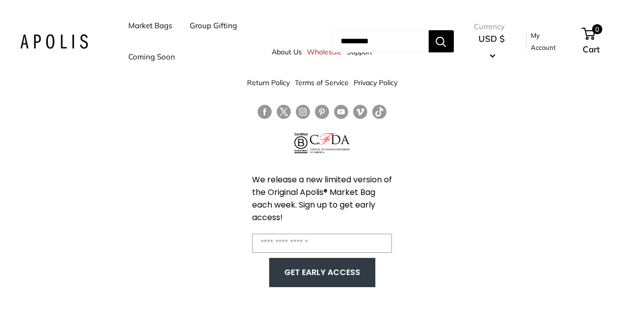 The width and height of the screenshot is (644, 335). I want to click on span: We release a new limited version of the Original Apolis® Market Bag each week. Sign up to get ear..., so click(322, 198).